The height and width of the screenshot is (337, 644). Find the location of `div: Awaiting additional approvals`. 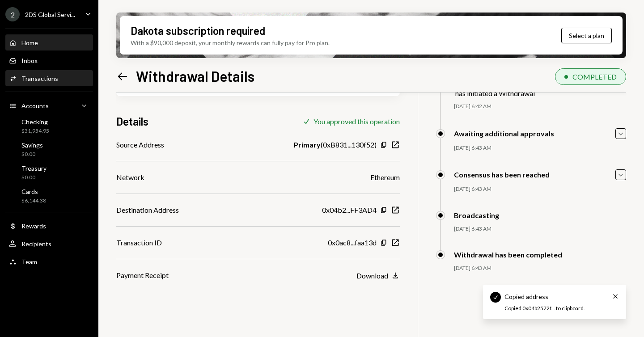

div: Awaiting additional approvals is located at coordinates (504, 133).